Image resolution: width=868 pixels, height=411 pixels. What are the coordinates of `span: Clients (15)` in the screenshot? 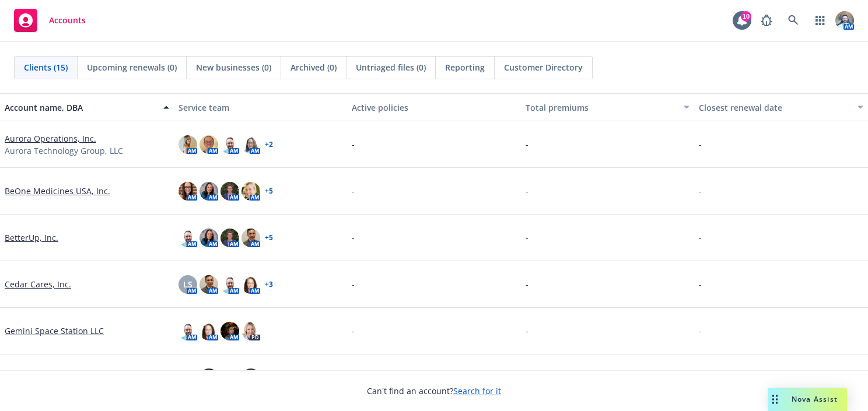 It's located at (45, 67).